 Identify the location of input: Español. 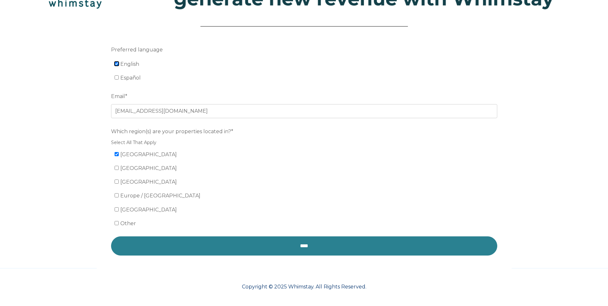
(116, 77).